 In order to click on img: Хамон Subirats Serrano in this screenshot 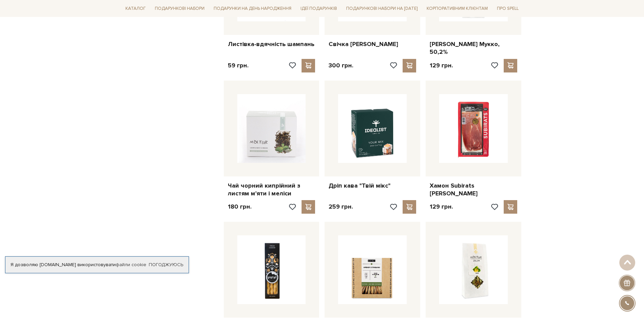, I will do `click(474, 128)`.